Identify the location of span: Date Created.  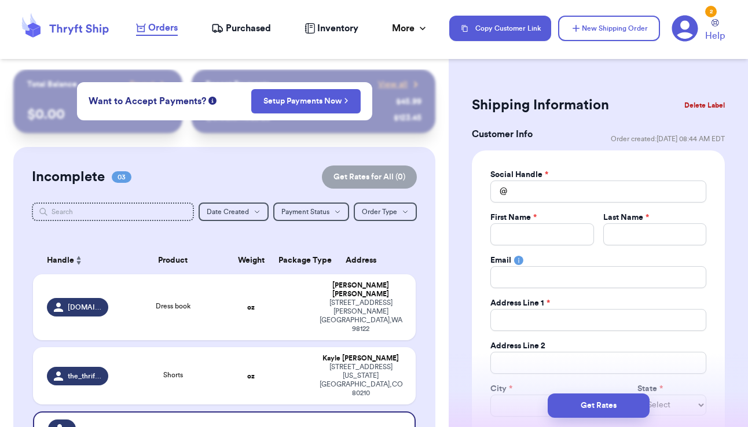
(227, 212).